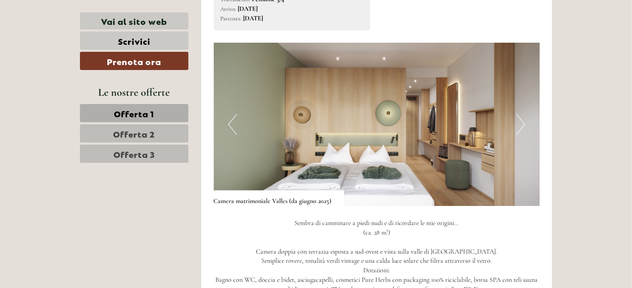 The image size is (632, 288). What do you see at coordinates (377, 124) in the screenshot?
I see `img: image` at bounding box center [377, 124].